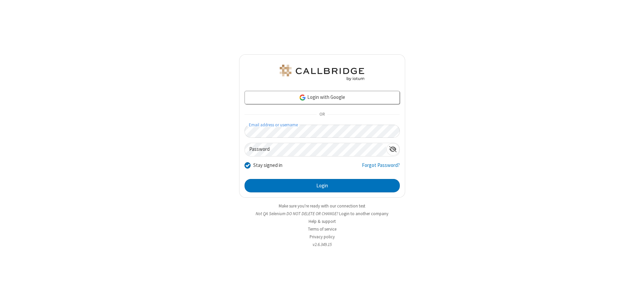 The width and height of the screenshot is (644, 307). What do you see at coordinates (322, 206) in the screenshot?
I see `a: Make sure you're ready with our connection test` at bounding box center [322, 206].